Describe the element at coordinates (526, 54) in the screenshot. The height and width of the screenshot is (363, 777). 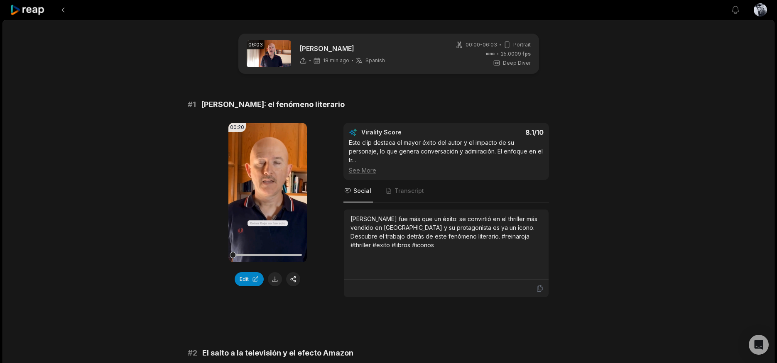
I see `span: fps` at that location.